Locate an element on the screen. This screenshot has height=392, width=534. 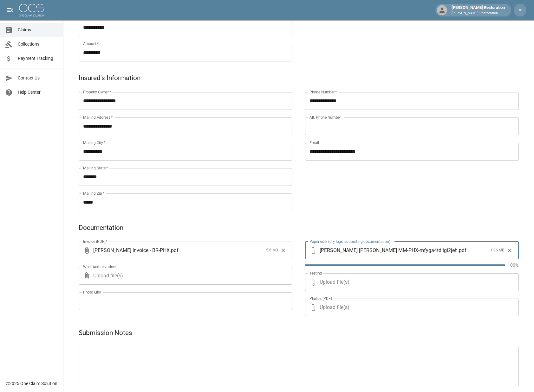
label: Mailing State is located at coordinates (96, 168).